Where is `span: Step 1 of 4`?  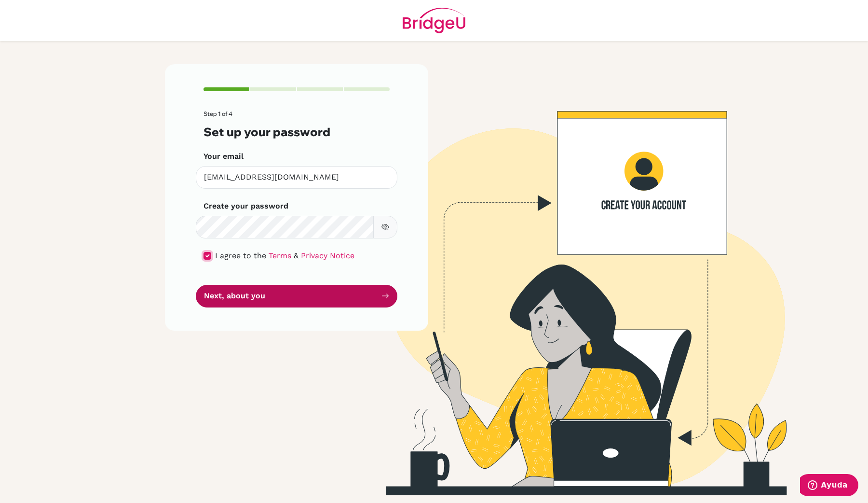
span: Step 1 of 4 is located at coordinates (218, 114).